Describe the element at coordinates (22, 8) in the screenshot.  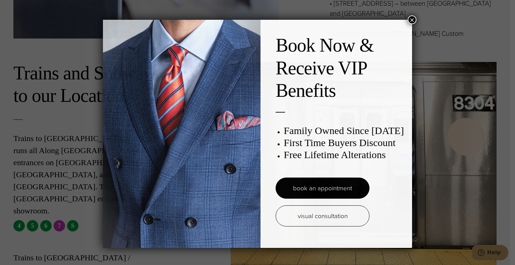
I see `span: Help` at that location.